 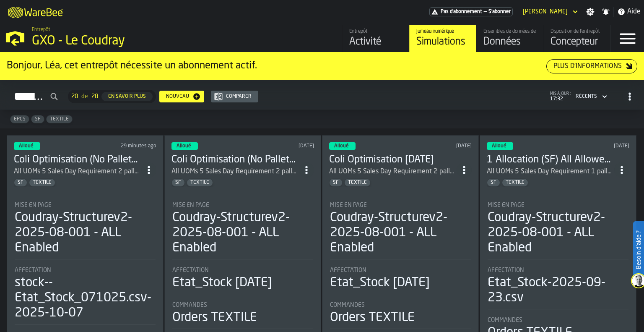 I want to click on span: 20, so click(x=75, y=97).